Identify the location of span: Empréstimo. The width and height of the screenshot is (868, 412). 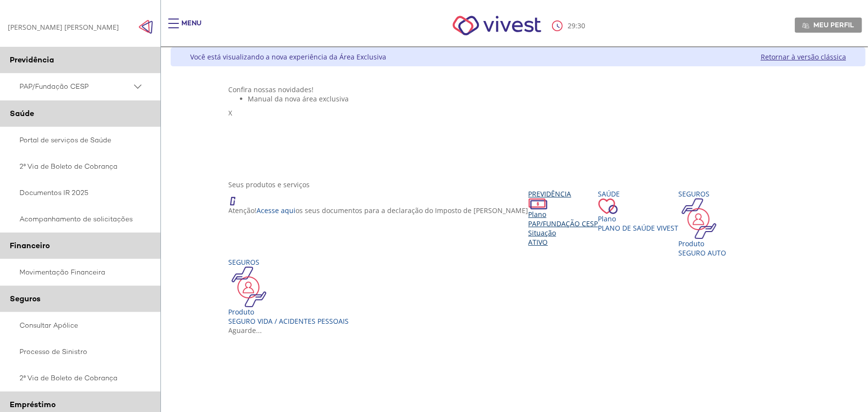
(33, 404).